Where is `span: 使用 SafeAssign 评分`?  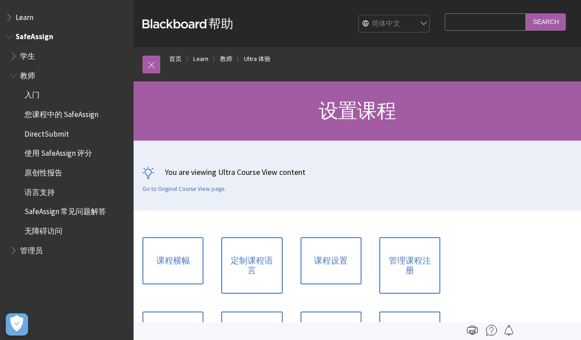 span: 使用 SafeAssign 评分 is located at coordinates (58, 152).